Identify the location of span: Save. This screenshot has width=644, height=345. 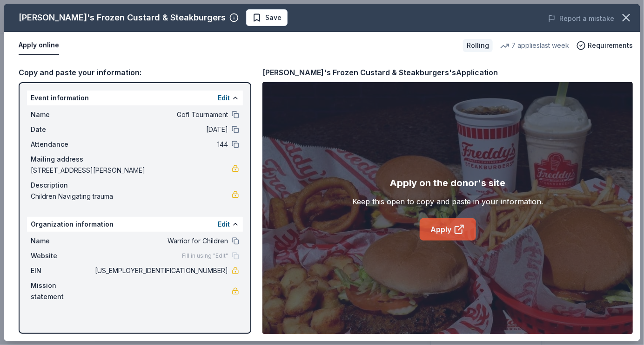
(273, 18).